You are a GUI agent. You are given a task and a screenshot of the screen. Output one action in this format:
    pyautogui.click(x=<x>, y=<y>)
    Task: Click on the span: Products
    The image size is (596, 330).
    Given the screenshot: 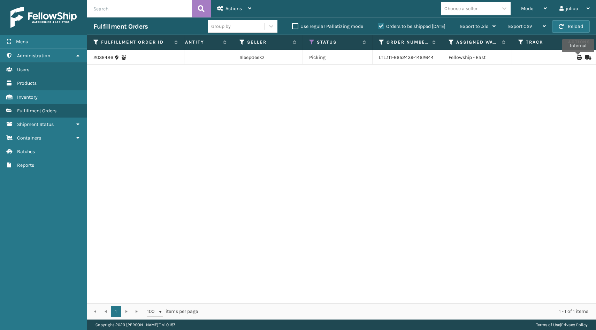 What is the action you would take?
    pyautogui.click(x=27, y=83)
    